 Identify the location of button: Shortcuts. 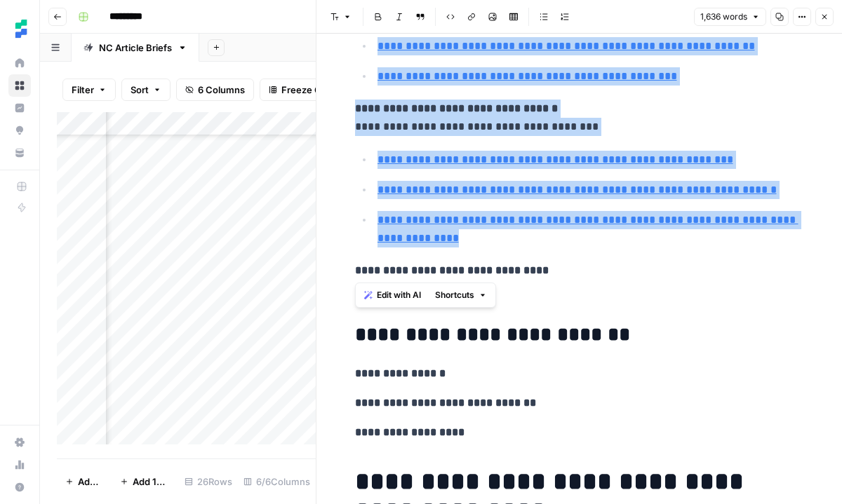
(461, 295).